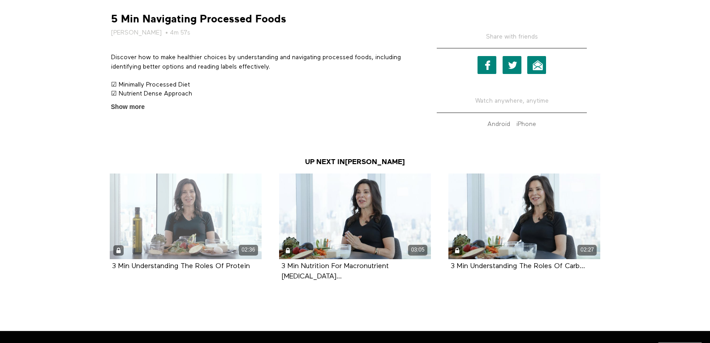 The width and height of the screenshot is (710, 343). Describe the element at coordinates (518, 266) in the screenshot. I see `strong: 3 Min Understanding The Roles Of Carb...` at that location.